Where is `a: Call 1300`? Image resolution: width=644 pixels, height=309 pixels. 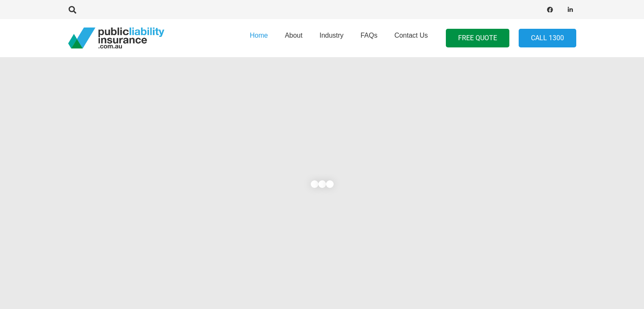 a: Call 1300 is located at coordinates (547, 38).